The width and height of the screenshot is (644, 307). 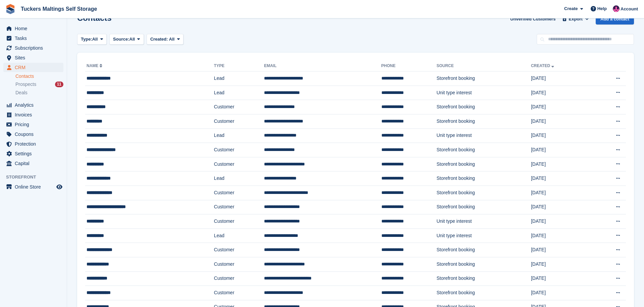 What do you see at coordinates (36, 177) in the screenshot?
I see `span: Storefront` at bounding box center [36, 177].